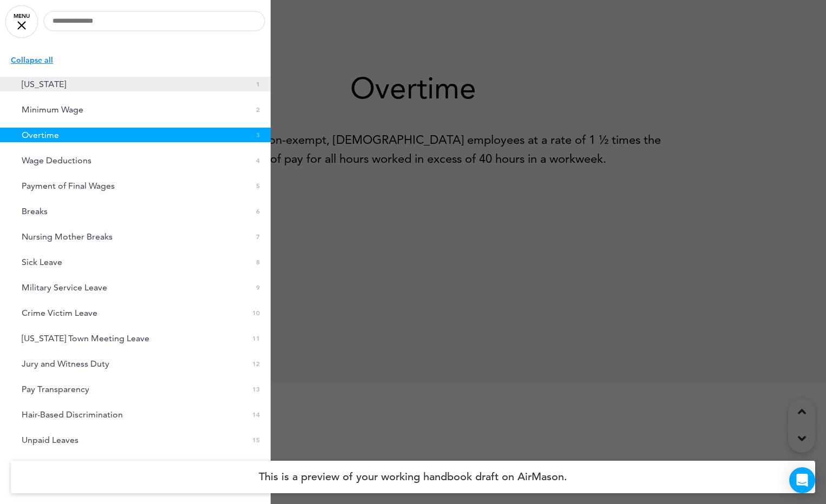 The image size is (826, 504). I want to click on span: 4, so click(258, 160).